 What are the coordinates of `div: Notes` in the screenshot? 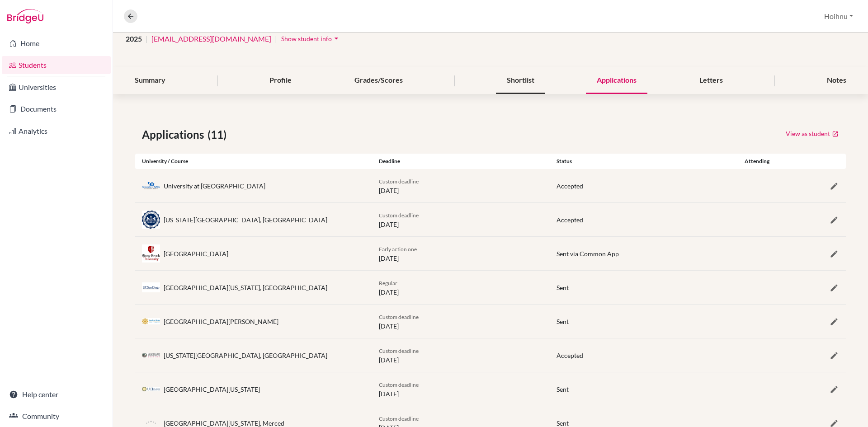 It's located at (836, 81).